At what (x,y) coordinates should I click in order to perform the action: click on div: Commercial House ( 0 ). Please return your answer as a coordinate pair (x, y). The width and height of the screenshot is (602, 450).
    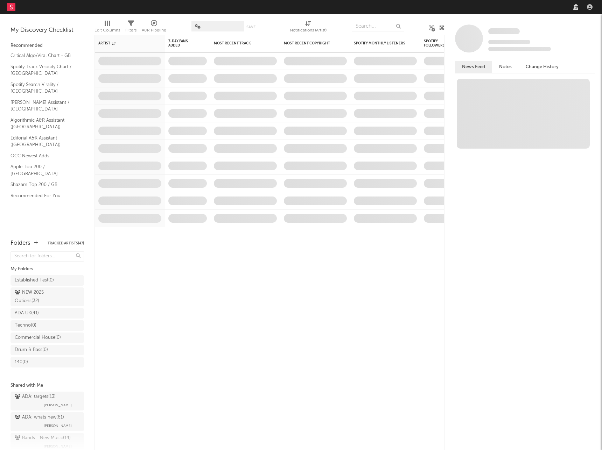
    Looking at the image, I should click on (38, 338).